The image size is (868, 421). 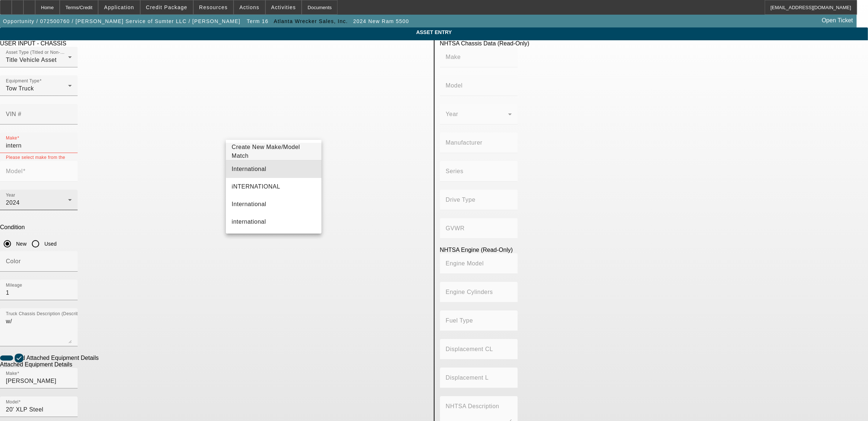 I want to click on span: Delete asset, so click(x=851, y=6).